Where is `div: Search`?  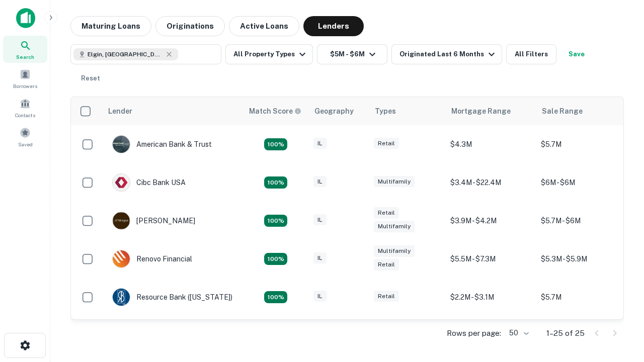 div: Search is located at coordinates (25, 49).